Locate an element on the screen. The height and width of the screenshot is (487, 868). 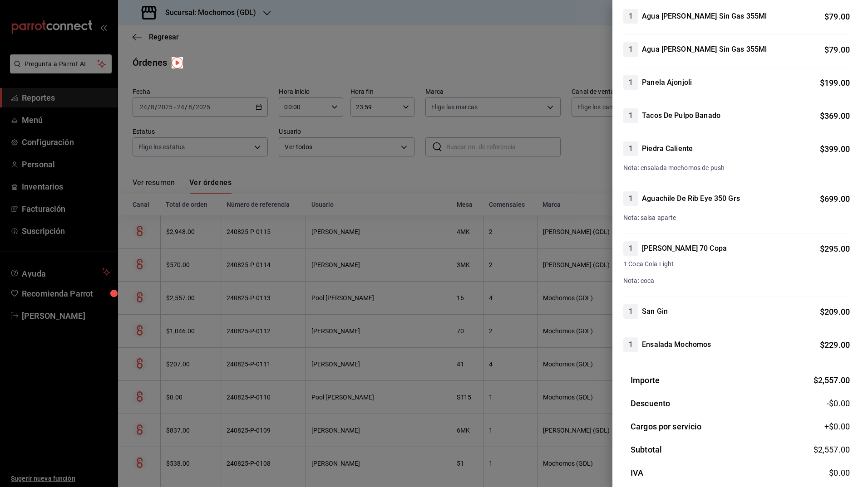
span: $ 295.00 is located at coordinates (835, 248).